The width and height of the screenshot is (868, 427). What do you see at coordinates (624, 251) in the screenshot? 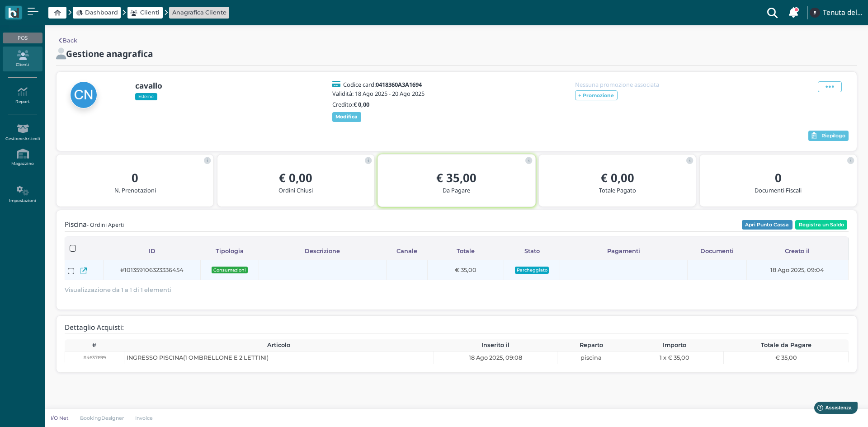
I see `div: Pagamenti` at bounding box center [624, 251].